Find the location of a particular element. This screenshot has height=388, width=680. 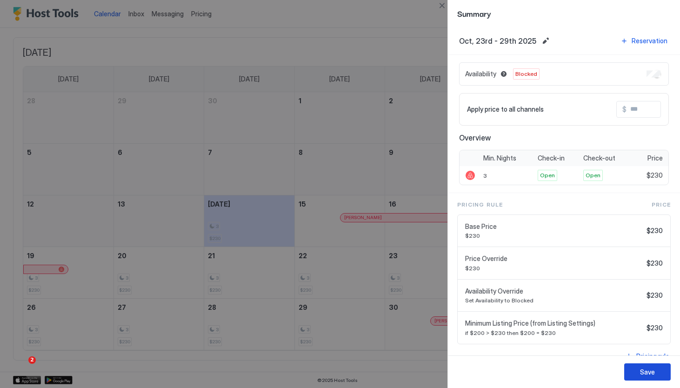

span: Min. Nights is located at coordinates (499, 158).